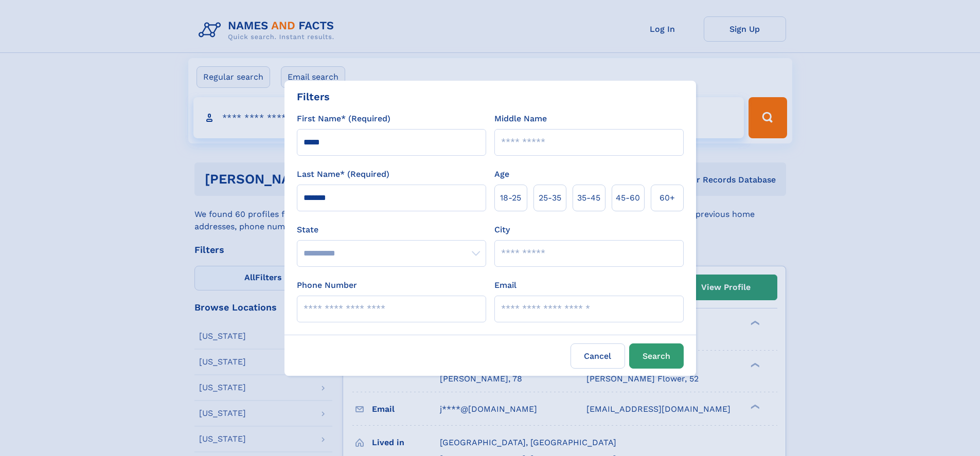 This screenshot has width=980, height=456. I want to click on label: Middle Name, so click(521, 119).